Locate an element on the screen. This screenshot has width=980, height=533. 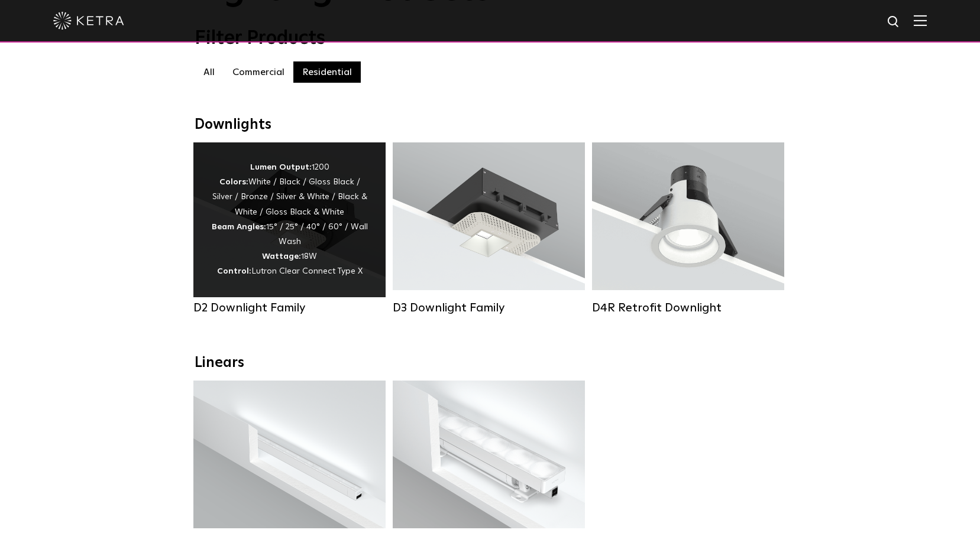
div: Downlights is located at coordinates (490, 125).